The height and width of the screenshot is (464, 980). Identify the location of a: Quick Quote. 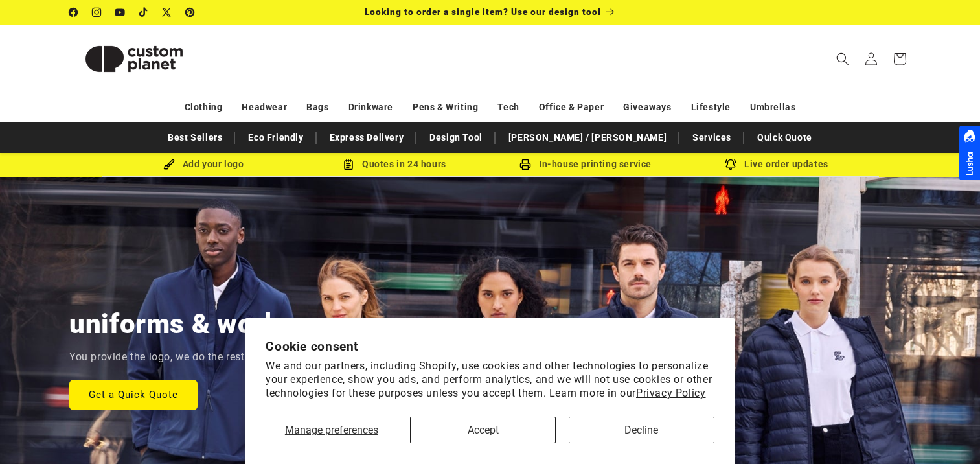
(784, 138).